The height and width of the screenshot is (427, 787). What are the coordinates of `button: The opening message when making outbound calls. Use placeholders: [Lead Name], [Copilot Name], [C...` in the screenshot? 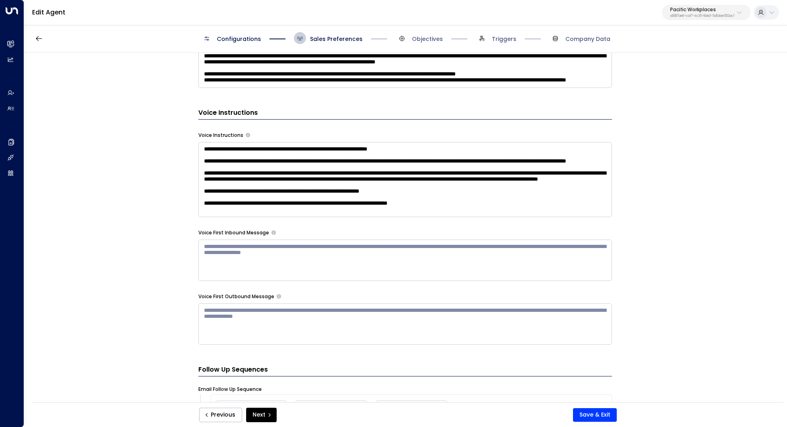 It's located at (278, 296).